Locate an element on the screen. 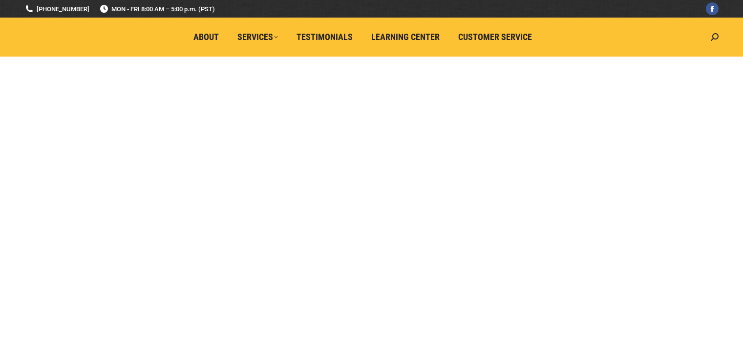 The width and height of the screenshot is (743, 339). span: Learning Center is located at coordinates (405, 37).